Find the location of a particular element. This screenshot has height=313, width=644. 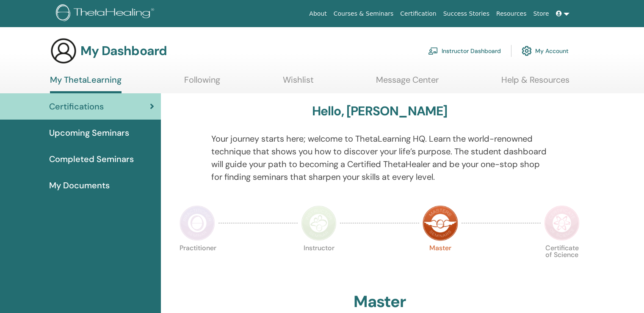

a: Certification is located at coordinates (418, 14).